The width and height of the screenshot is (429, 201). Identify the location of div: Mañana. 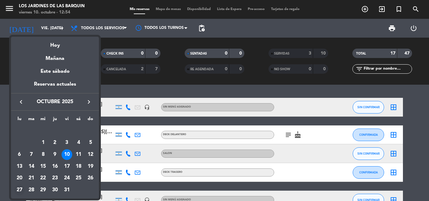
(55, 56).